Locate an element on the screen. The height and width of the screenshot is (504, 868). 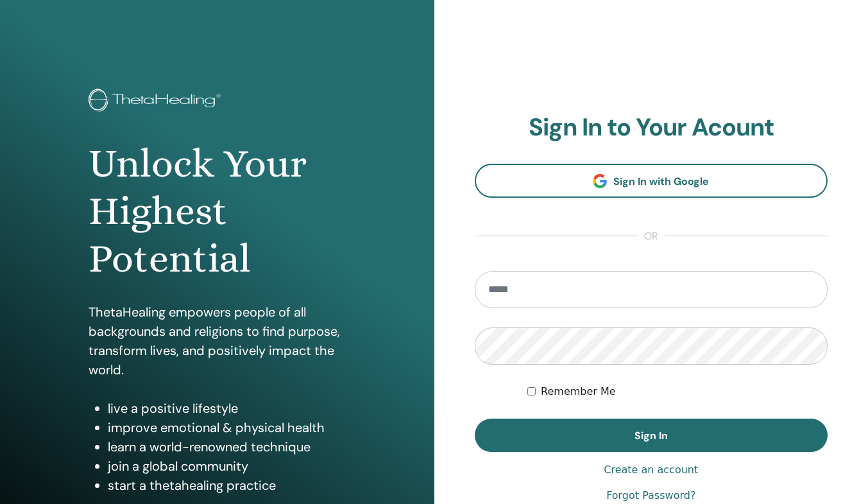
a: Create an account is located at coordinates (650, 470).